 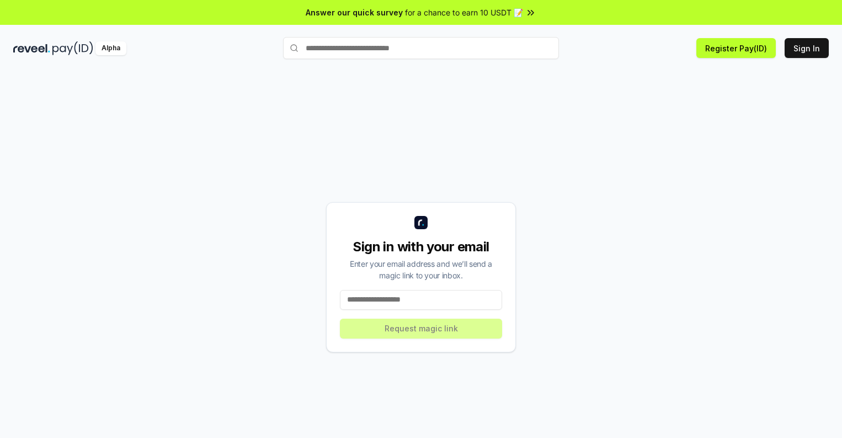 I want to click on span: Answer our quick survey, so click(x=354, y=12).